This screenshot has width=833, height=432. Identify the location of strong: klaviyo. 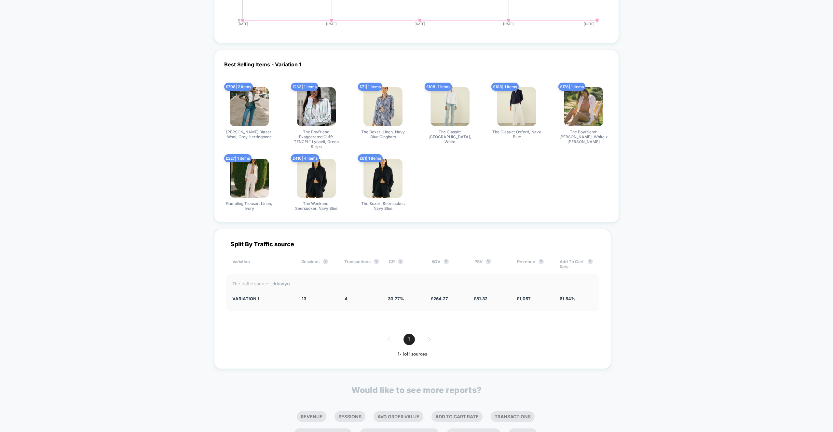
(282, 283).